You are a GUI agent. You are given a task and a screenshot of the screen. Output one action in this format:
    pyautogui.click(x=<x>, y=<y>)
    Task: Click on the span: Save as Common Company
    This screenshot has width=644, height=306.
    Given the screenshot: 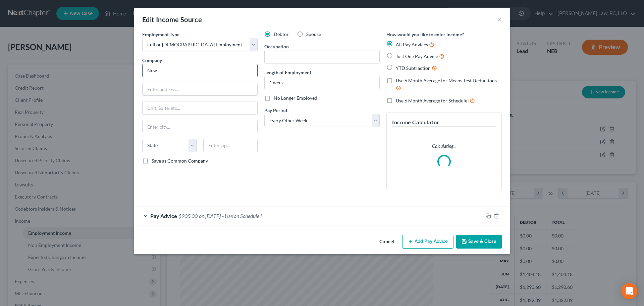 What is the action you would take?
    pyautogui.click(x=180, y=160)
    